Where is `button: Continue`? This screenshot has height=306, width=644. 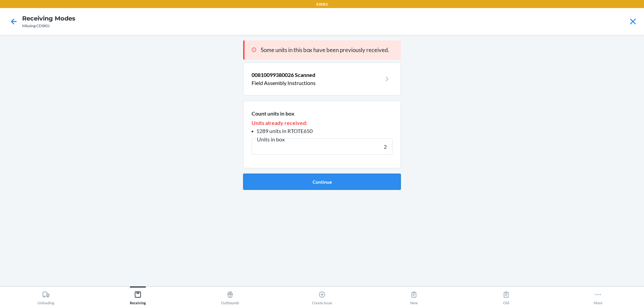
button: Continue is located at coordinates (322, 181).